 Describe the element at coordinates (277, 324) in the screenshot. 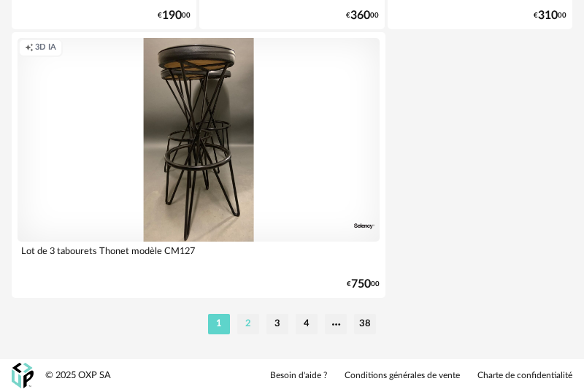

I see `li: 3` at that location.